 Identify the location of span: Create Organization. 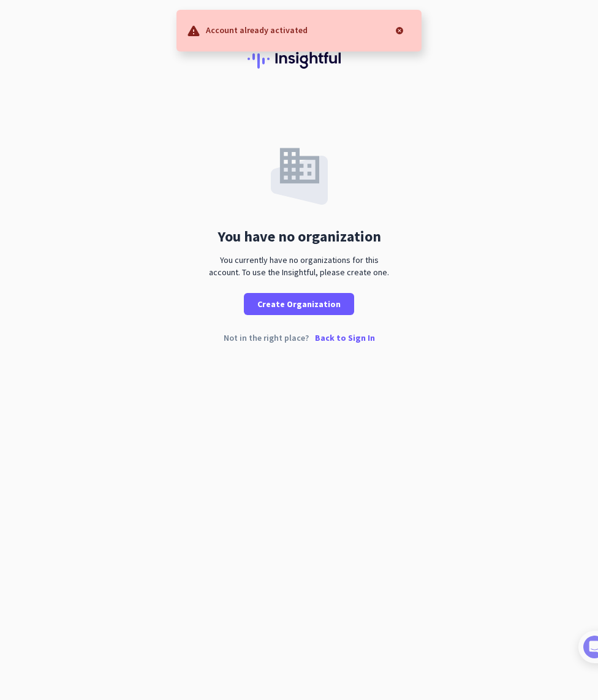
(299, 304).